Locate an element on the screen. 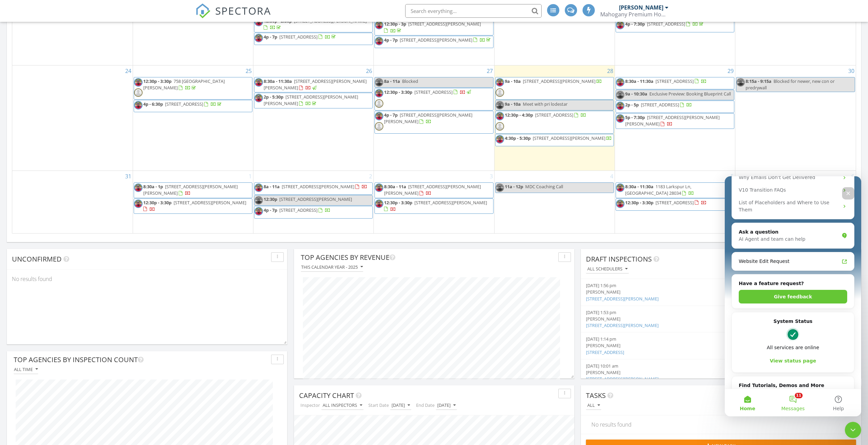 This screenshot has height=445, width=868. td: Go to September 2, 2025 is located at coordinates (314, 202).